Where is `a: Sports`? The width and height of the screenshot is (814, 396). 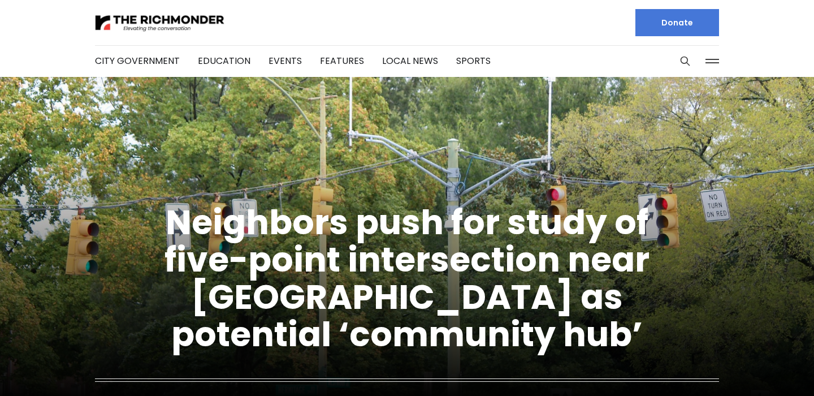 a: Sports is located at coordinates (473, 60).